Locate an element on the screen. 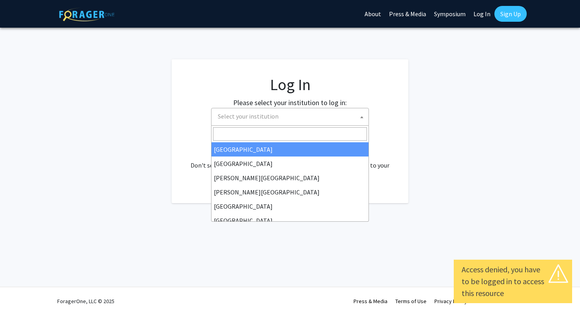 The width and height of the screenshot is (580, 315). a: Terms of Use is located at coordinates (411, 301).